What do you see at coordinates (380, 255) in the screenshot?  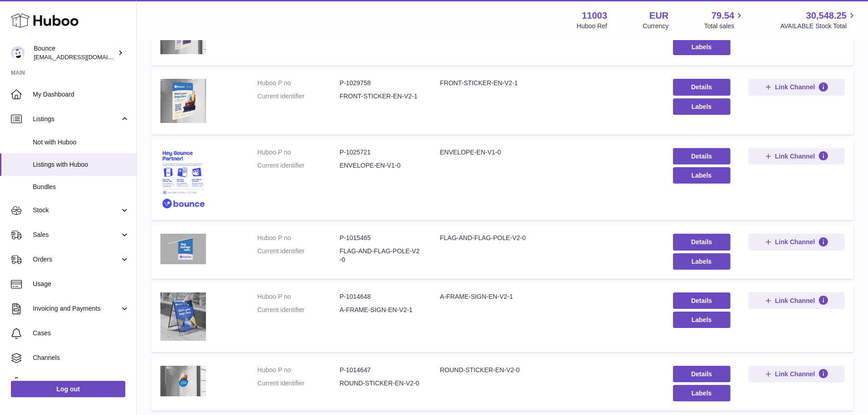 I see `dd: FLAG-AND-FLAG-POLE-V2-0` at bounding box center [380, 255].